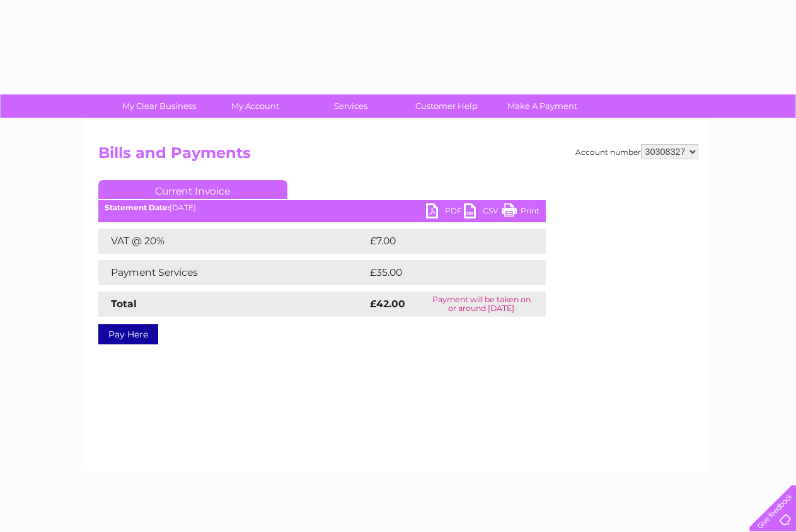 This screenshot has height=532, width=796. Describe the element at coordinates (446, 106) in the screenshot. I see `a: Customer Help` at that location.